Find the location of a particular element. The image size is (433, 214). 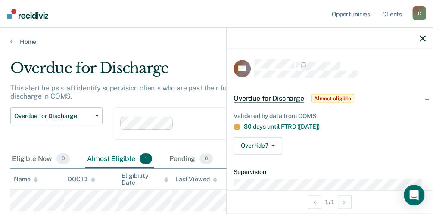

div: C is located at coordinates (419, 13).